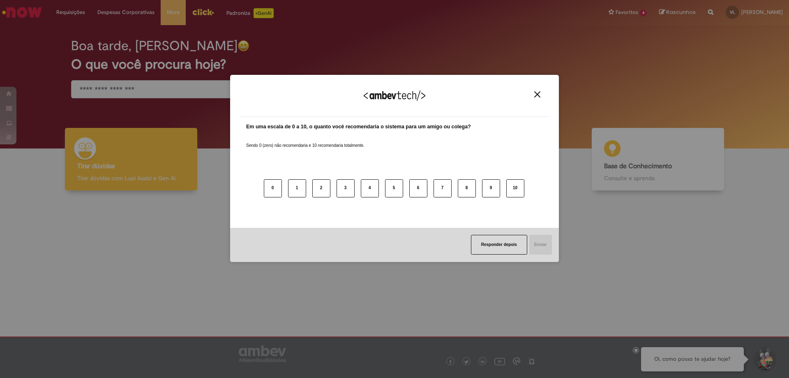 The image size is (789, 378). I want to click on button: 0, so click(273, 188).